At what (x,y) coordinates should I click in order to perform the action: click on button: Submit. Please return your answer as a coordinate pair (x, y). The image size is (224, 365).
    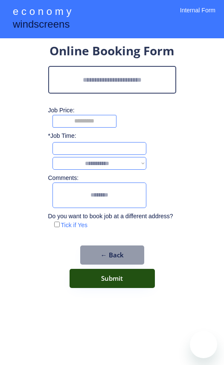
    Looking at the image, I should click on (112, 278).